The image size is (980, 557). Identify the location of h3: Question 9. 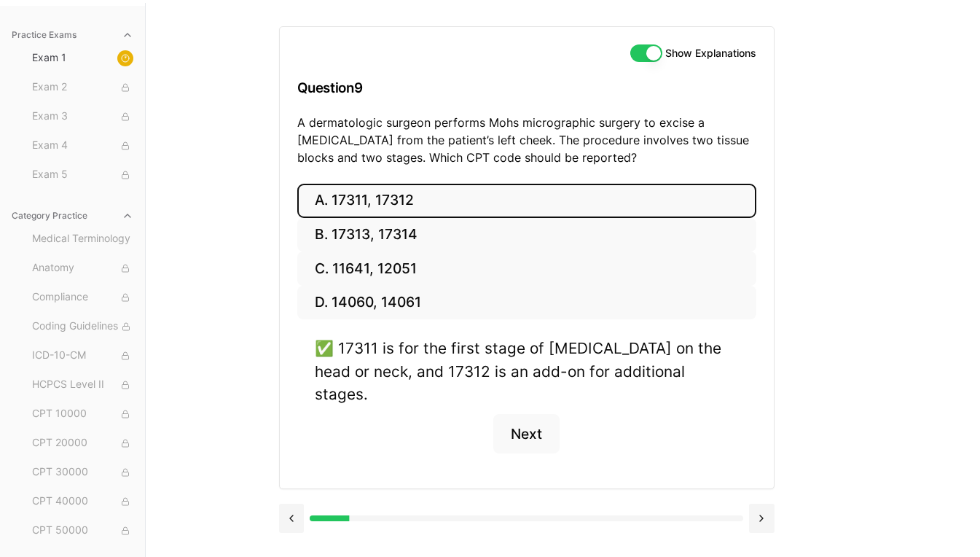
(527, 87).